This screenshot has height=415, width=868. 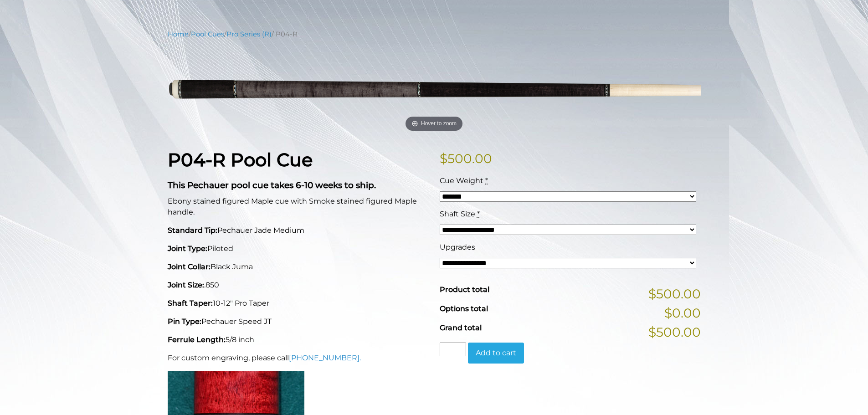 What do you see at coordinates (190, 303) in the screenshot?
I see `strong: Shaft Taper:` at bounding box center [190, 303].